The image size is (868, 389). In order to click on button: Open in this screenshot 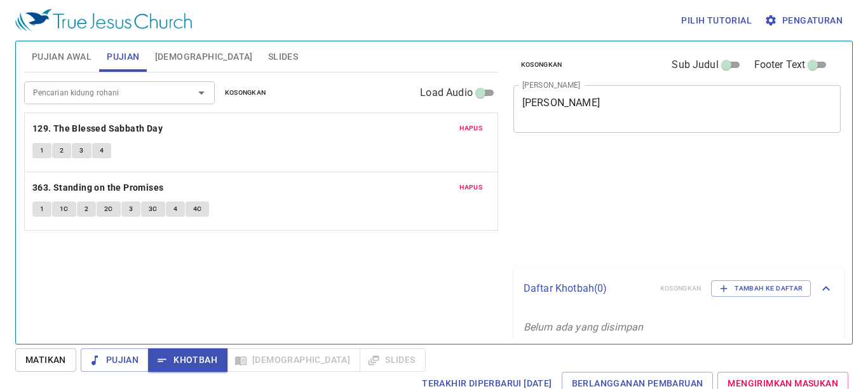, I will do `click(201, 93)`.